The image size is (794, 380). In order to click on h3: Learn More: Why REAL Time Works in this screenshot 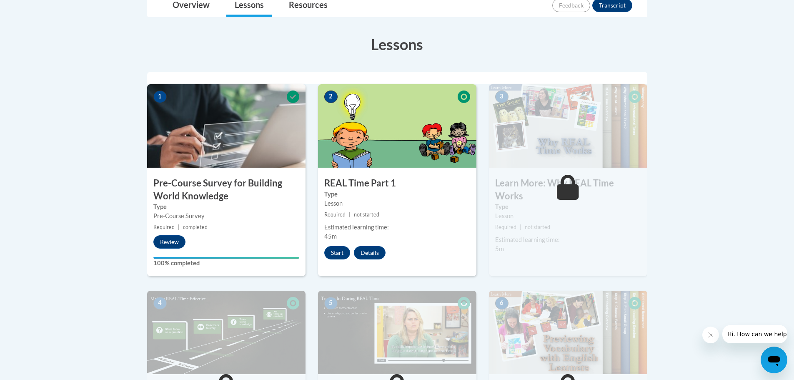, I will do `click(568, 190)`.